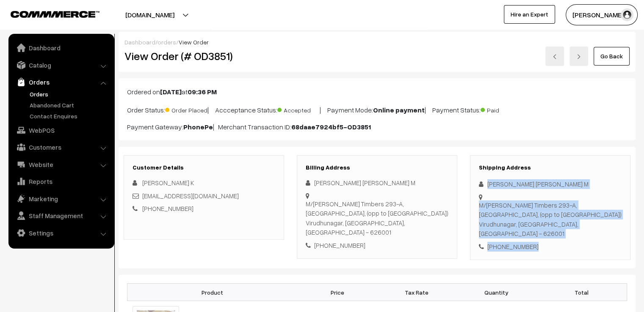 The height and width of the screenshot is (312, 644). What do you see at coordinates (529, 14) in the screenshot?
I see `a: Hire an Expert` at bounding box center [529, 14].